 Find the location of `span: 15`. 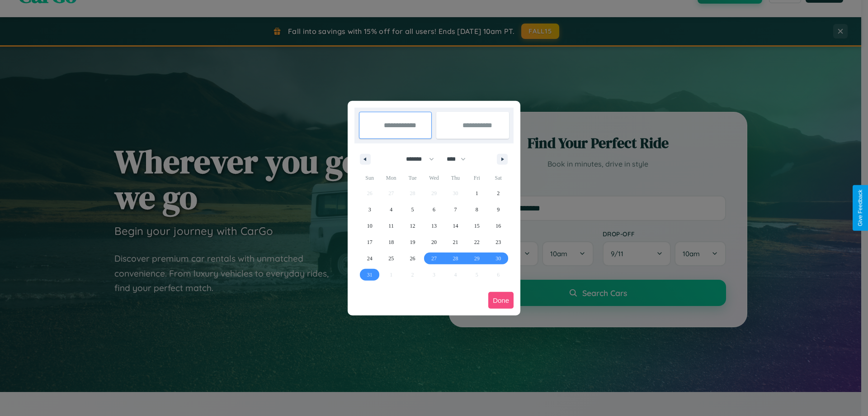

span: 15 is located at coordinates (477, 226).